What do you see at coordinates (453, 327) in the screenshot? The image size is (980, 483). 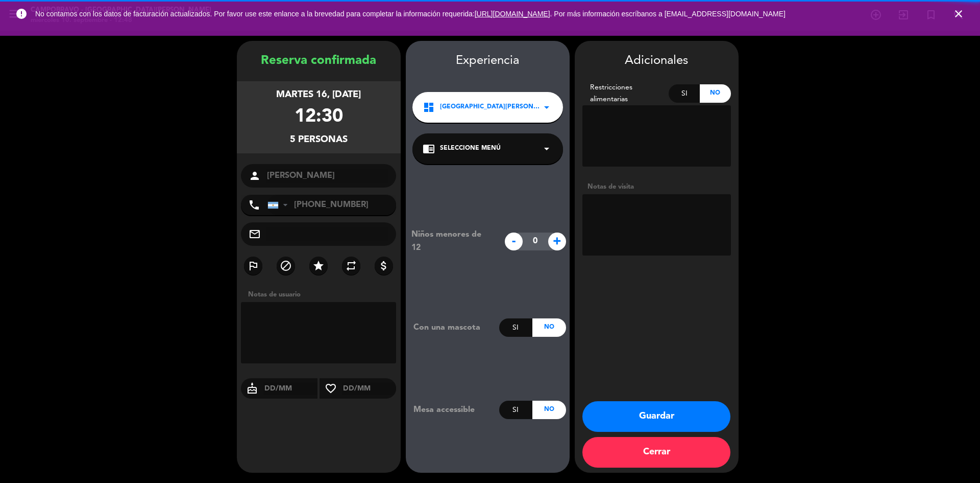 I see `div: Con una mascota` at bounding box center [453, 327].